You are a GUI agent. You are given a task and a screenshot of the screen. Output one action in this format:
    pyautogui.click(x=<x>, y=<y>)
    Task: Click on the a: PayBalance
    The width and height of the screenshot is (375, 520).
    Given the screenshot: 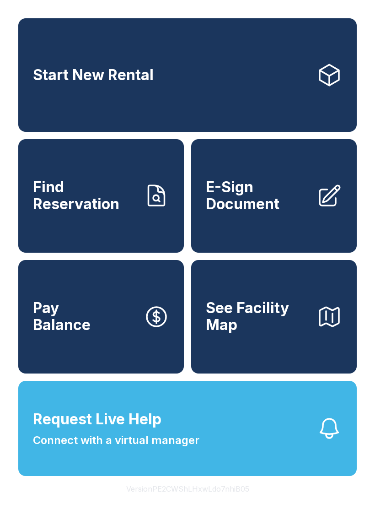 What is the action you would take?
    pyautogui.click(x=101, y=317)
    